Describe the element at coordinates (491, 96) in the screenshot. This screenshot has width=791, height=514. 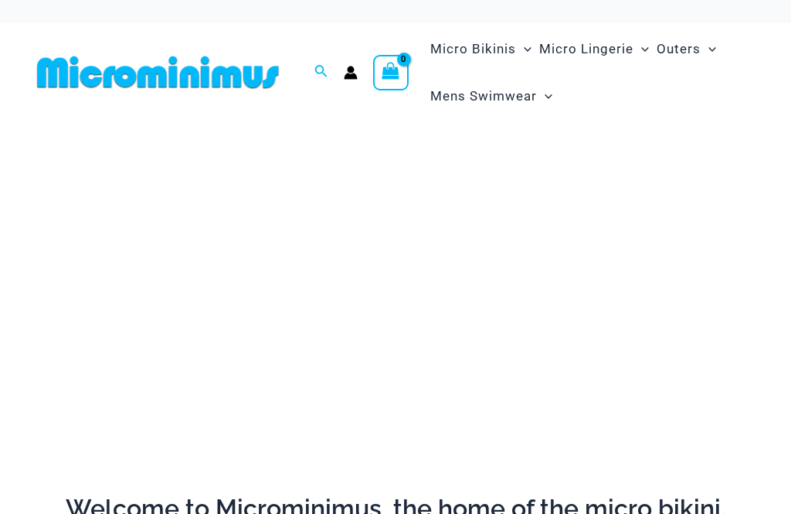
I see `a: Mens SwimwearMenu ToggleMenu Toggle` at that location.